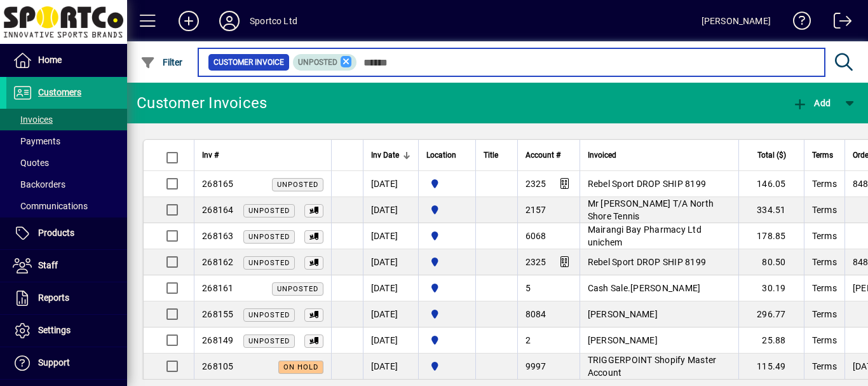 The width and height of the screenshot is (868, 386). Describe the element at coordinates (161, 63) in the screenshot. I see `button: Filter` at that location.